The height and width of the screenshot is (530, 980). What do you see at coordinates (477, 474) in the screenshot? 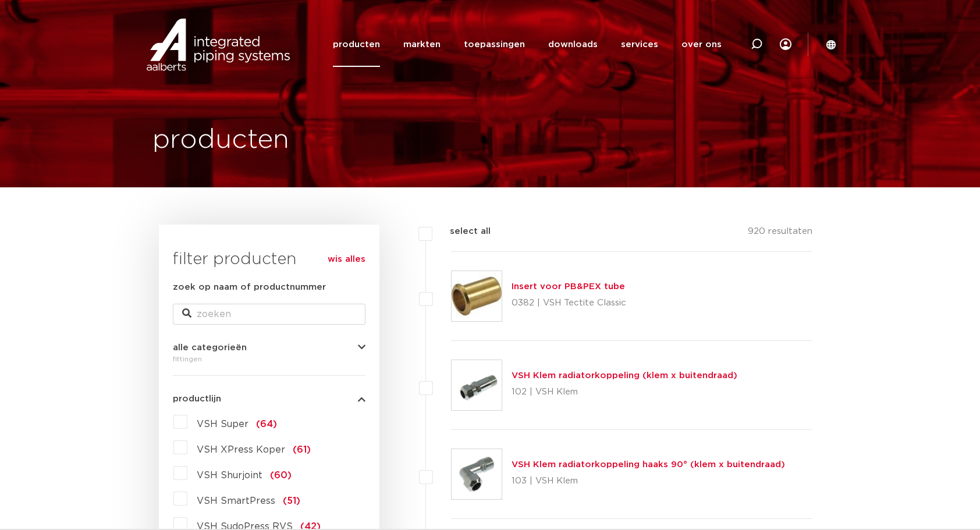
I see `img: Thumbnail for VSH Klem radiatorkoppeling haaks 90° (klem x buitendraad)` at bounding box center [477, 474].